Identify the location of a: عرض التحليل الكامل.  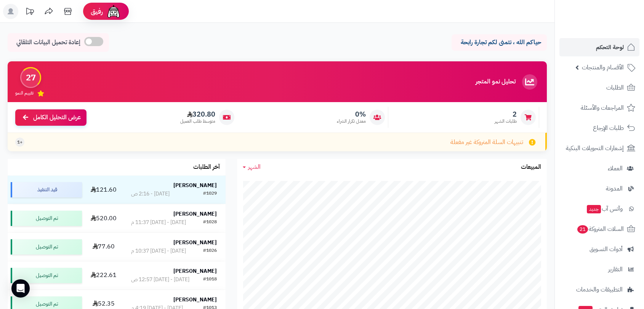
(51, 117).